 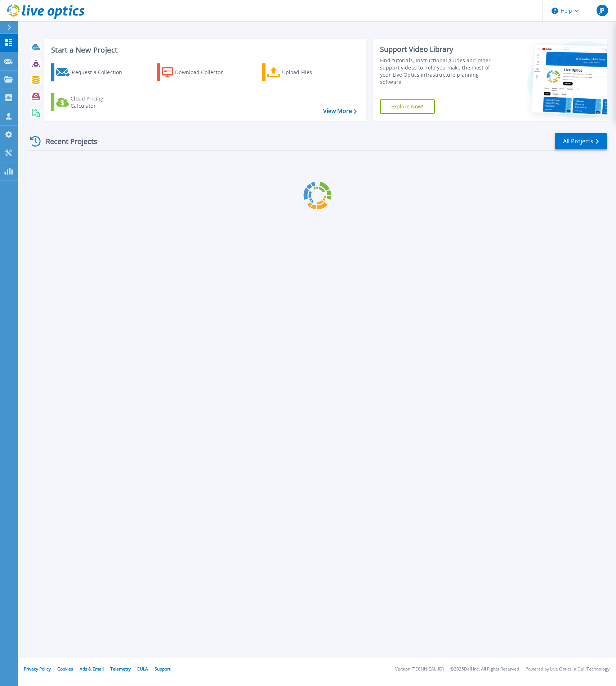 What do you see at coordinates (100, 73) in the screenshot?
I see `div: Request a Collection` at bounding box center [100, 73].